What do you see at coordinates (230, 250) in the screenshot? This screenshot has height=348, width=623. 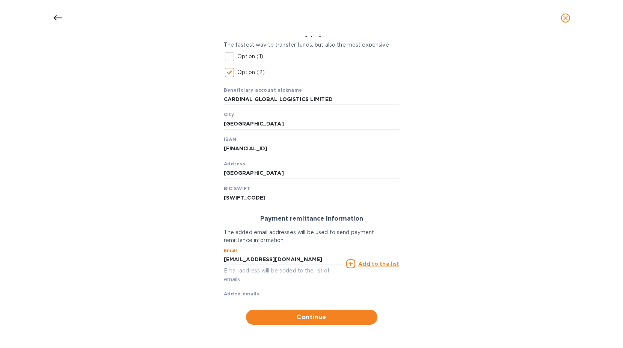 I see `label: Email` at bounding box center [230, 250].